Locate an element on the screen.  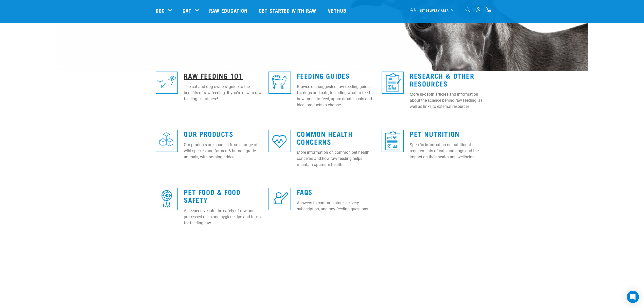
img: re-icons-cubes2-sq-blue.png is located at coordinates (167, 141).